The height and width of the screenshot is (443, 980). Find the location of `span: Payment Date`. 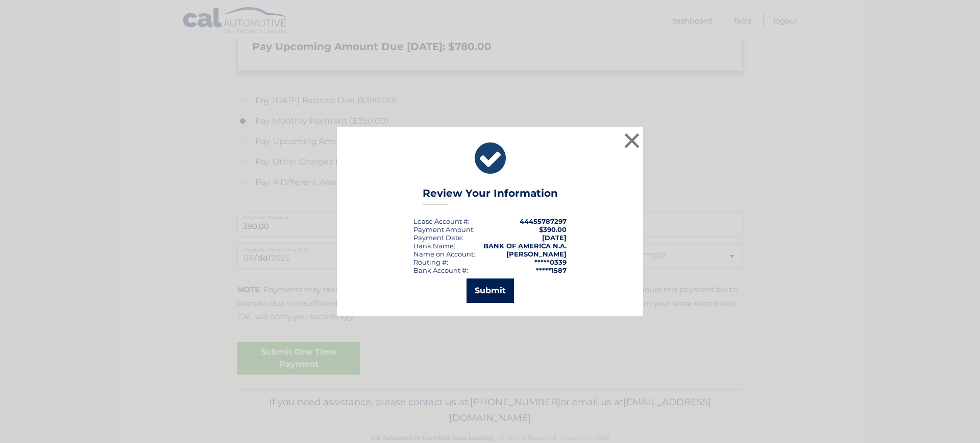

span: Payment Date is located at coordinates (437, 237).